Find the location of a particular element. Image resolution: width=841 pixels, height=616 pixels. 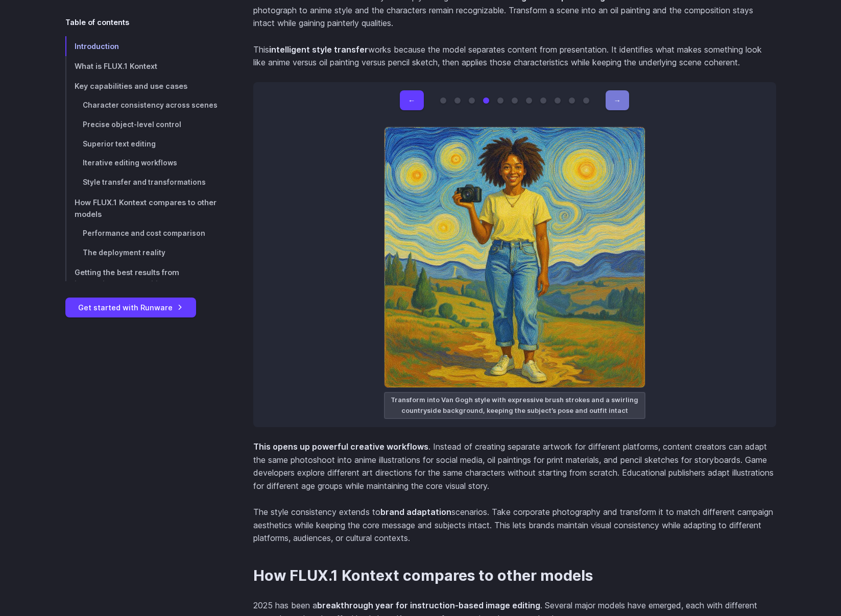

span: Performance and cost comparison is located at coordinates (144, 233).